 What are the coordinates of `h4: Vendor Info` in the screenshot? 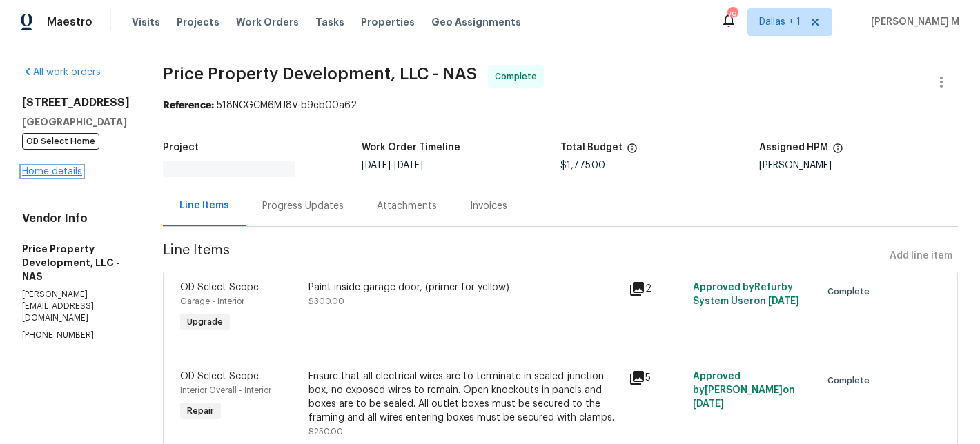 It's located at (76, 218).